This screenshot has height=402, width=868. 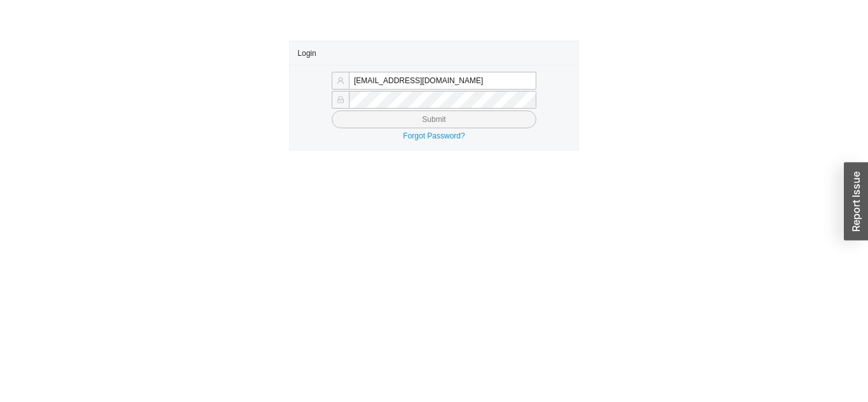 What do you see at coordinates (433, 136) in the screenshot?
I see `a: Forgot Password?` at bounding box center [433, 136].